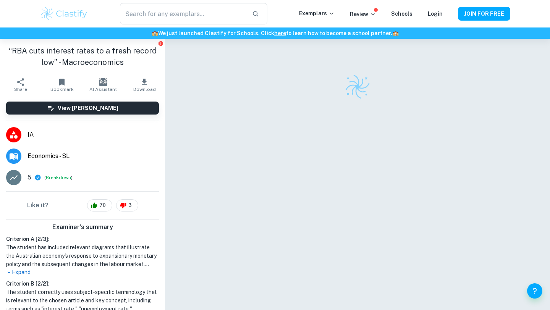 Image resolution: width=550 pixels, height=310 pixels. What do you see at coordinates (183, 14) in the screenshot?
I see `input: Search for any exemplars...` at bounding box center [183, 14].